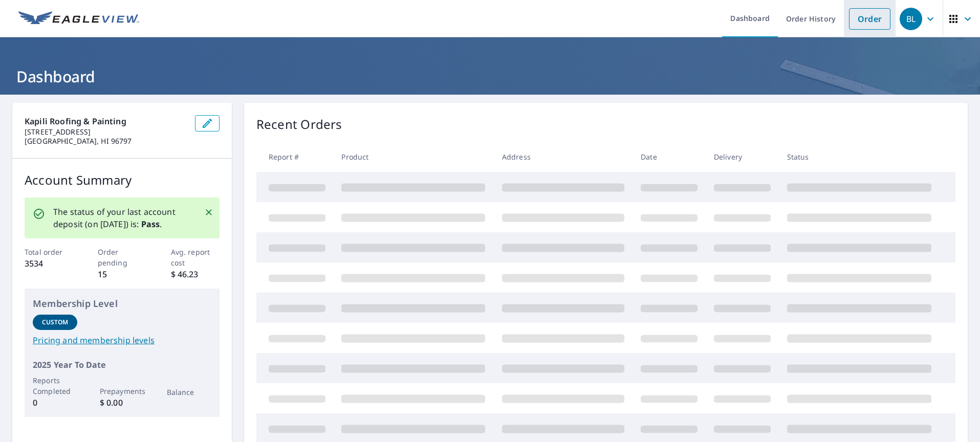  What do you see at coordinates (295, 157) in the screenshot?
I see `th: Report #` at bounding box center [295, 157].